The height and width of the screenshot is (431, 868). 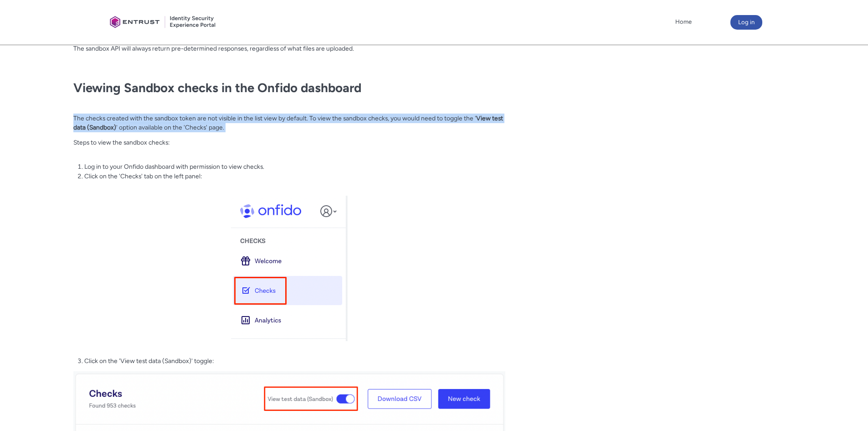 I want to click on strong: View test data (Sandbox), so click(x=288, y=123).